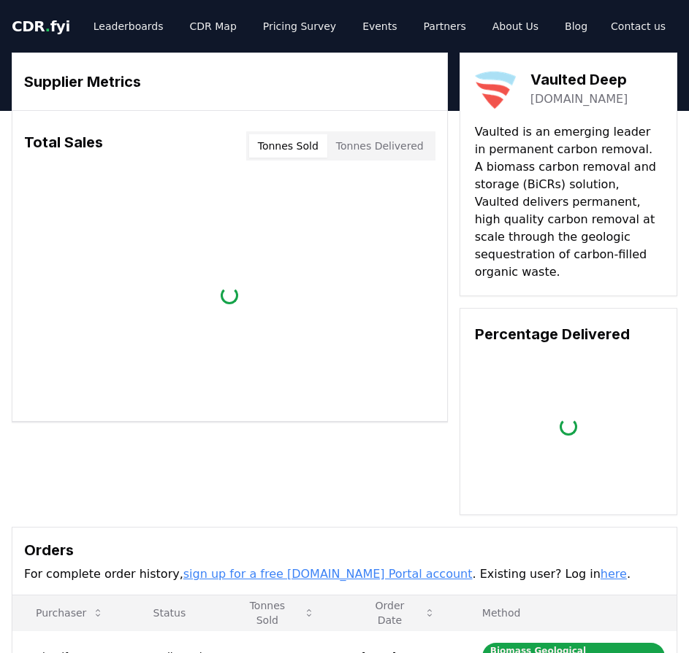 Image resolution: width=689 pixels, height=653 pixels. What do you see at coordinates (515, 26) in the screenshot?
I see `a: About Us` at bounding box center [515, 26].